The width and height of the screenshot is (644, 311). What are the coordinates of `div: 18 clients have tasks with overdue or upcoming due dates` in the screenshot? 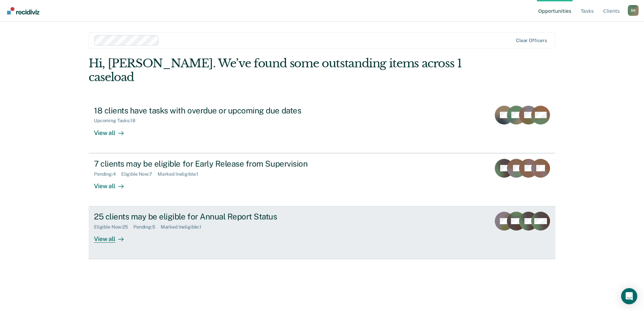 It's located at (212, 111).